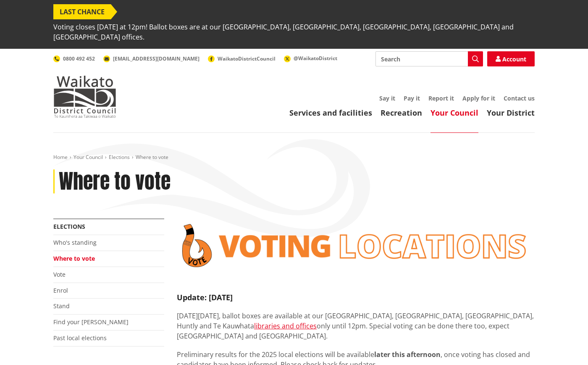 The image size is (588, 365). I want to click on span: LAST CHANCE, so click(82, 12).